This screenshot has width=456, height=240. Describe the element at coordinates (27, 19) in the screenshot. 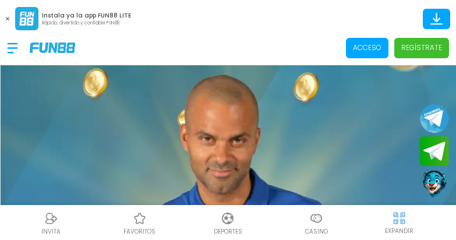

I see `img: App Logo` at that location.